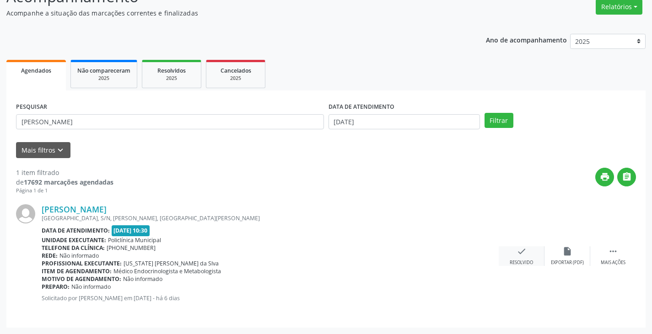 The height and width of the screenshot is (334, 652). What do you see at coordinates (65, 172) in the screenshot?
I see `div: 1 item filtrado` at bounding box center [65, 172].